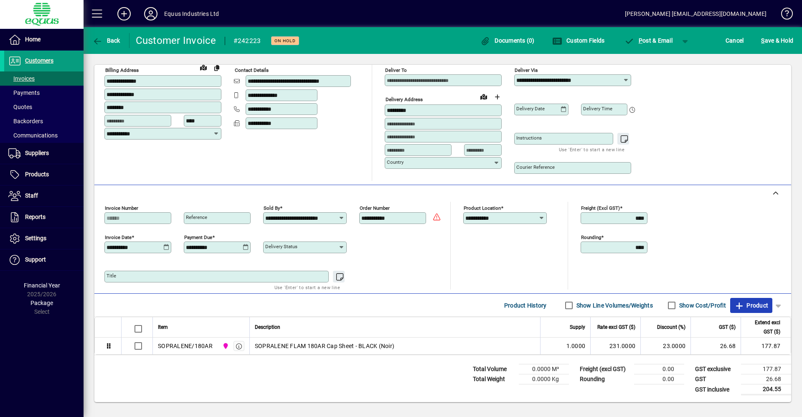 The image size is (802, 417). I want to click on span: Item, so click(163, 327).